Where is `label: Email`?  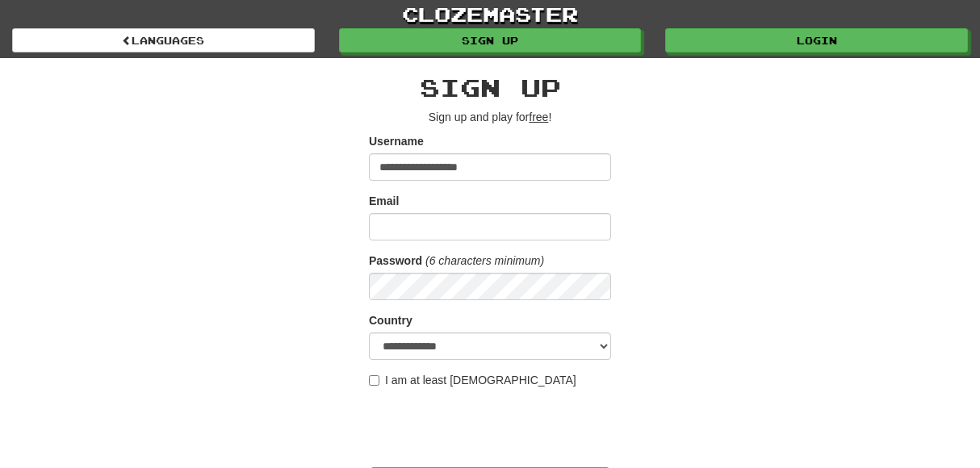
label: Email is located at coordinates (384, 201).